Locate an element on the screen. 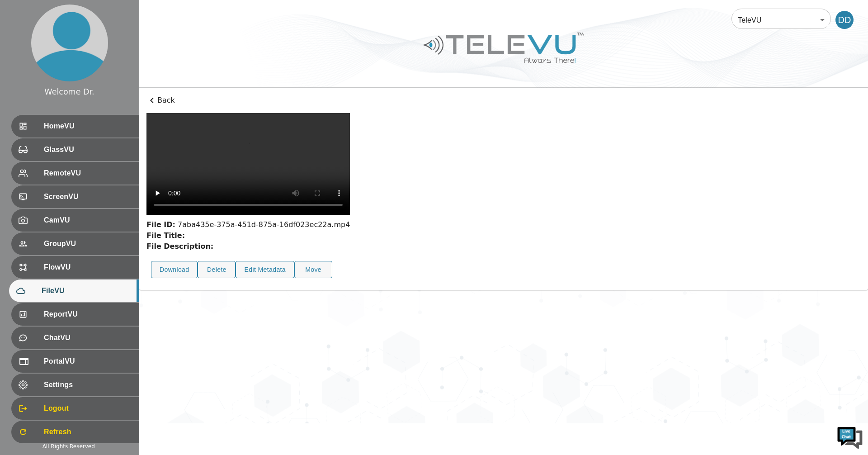 The image size is (868, 455). div: FlowVU is located at coordinates (75, 267).